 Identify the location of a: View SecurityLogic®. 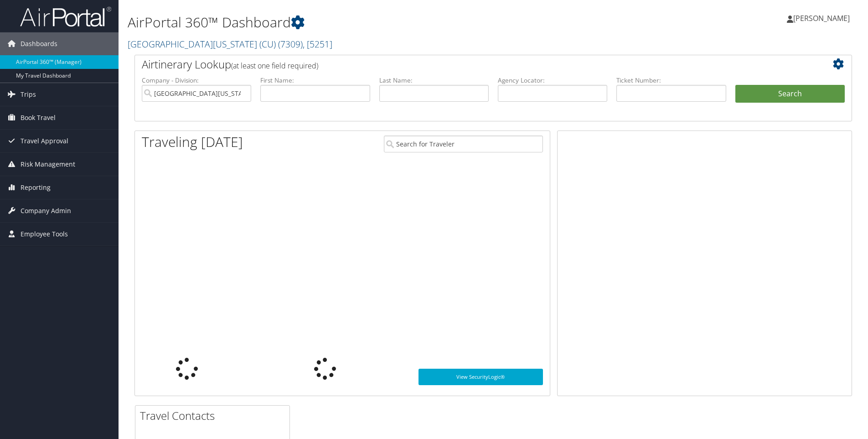
(481, 377).